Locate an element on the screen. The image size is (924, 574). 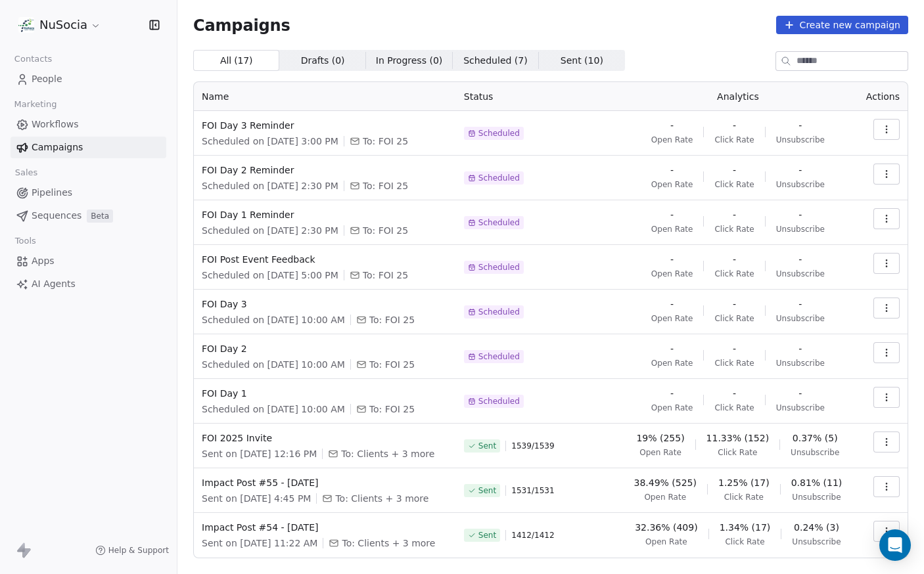
div: Open Intercom Messenger is located at coordinates (895, 545).